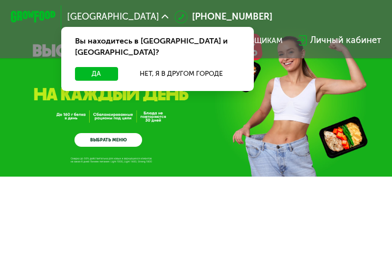  What do you see at coordinates (181, 73) in the screenshot?
I see `button: Нет, я в другом городе` at bounding box center [181, 73].